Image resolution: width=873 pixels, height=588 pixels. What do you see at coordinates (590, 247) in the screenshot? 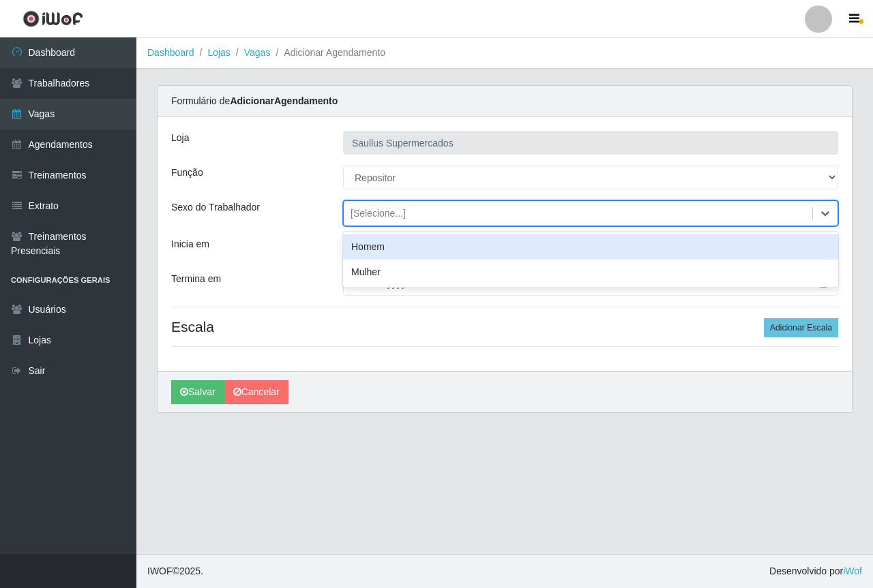
I see `div: Homem` at bounding box center [590, 247].